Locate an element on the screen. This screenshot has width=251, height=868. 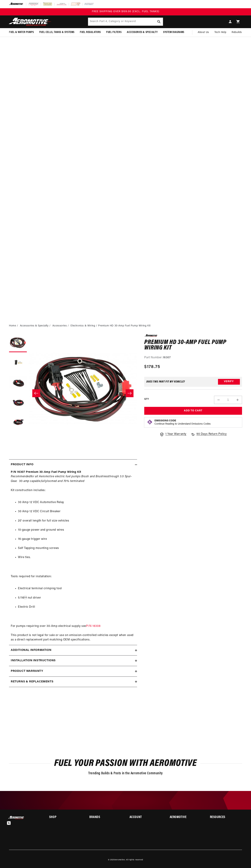
summary: Tech Help is located at coordinates (220, 32).